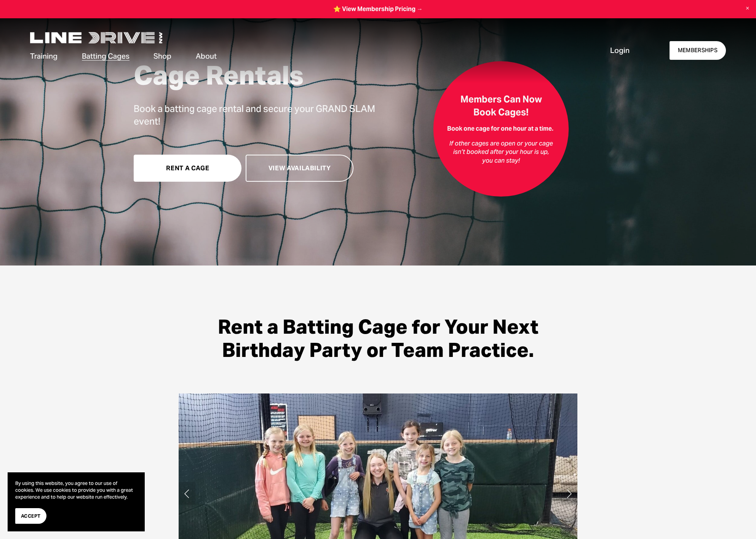 This screenshot has width=756, height=539. I want to click on a: Next Slide, so click(569, 493).